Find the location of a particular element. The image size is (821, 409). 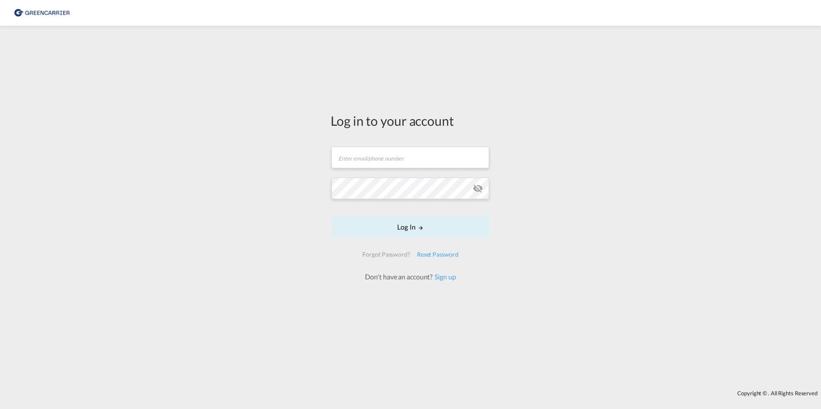

div: Log in to your account is located at coordinates (411, 121).